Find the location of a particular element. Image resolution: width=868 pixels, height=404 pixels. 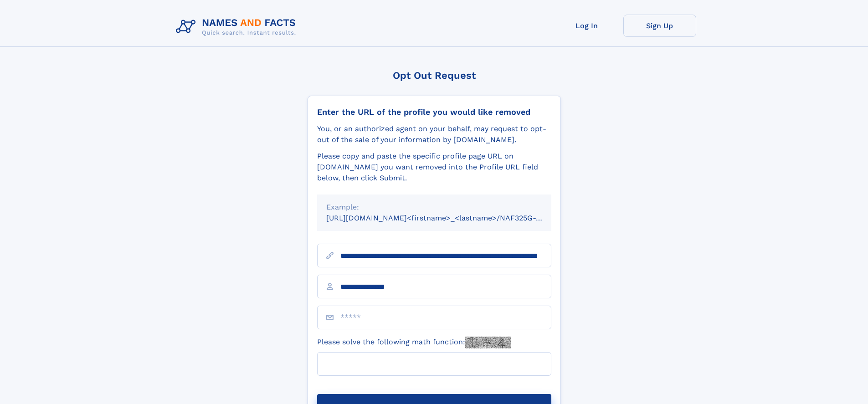

label: Please solve the following math function: is located at coordinates (414, 342).